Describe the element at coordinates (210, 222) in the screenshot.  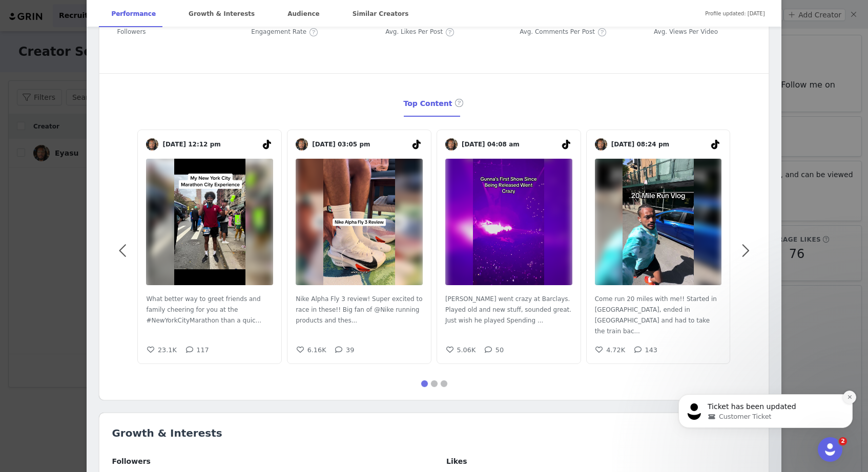
I see `img: What better way to greet friends and family cheering for you at the #NewYorkCityMarathon than a q...` at that location.